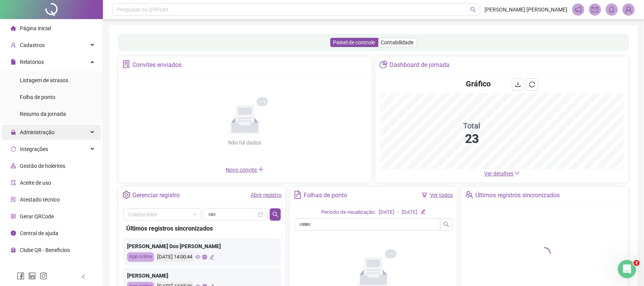 The image size is (644, 286). I want to click on span: Integrações, so click(34, 149).